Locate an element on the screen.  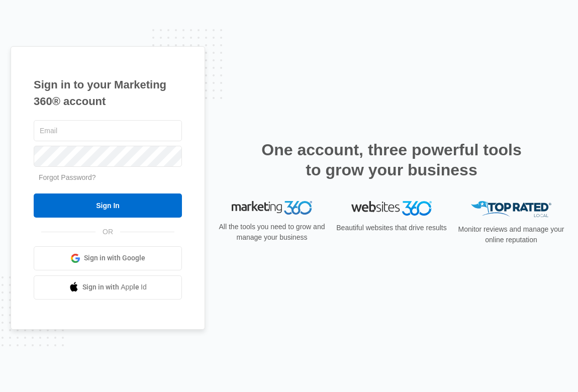
a: Sign in with Apple Id is located at coordinates (107, 288).